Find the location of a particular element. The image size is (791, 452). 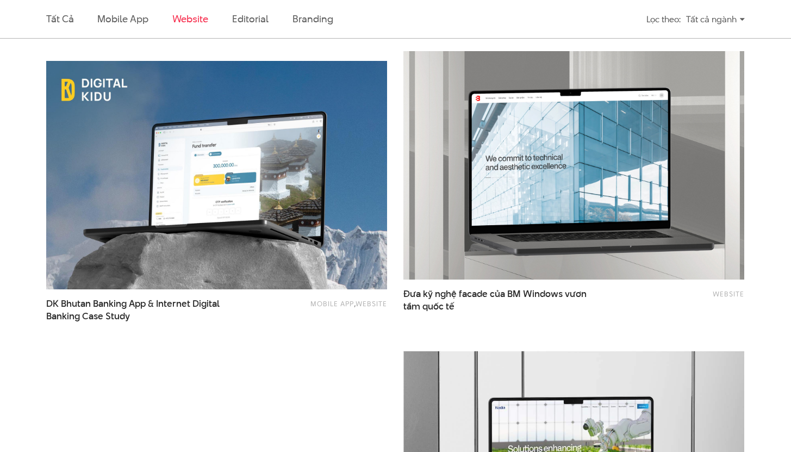

img: BMWindows is located at coordinates (574, 165).